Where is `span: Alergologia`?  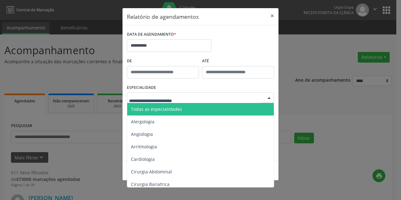
span: Alergologia is located at coordinates (143, 122).